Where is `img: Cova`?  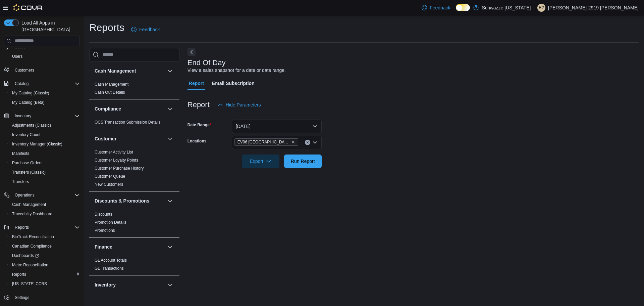
img: Cova is located at coordinates (28, 7).